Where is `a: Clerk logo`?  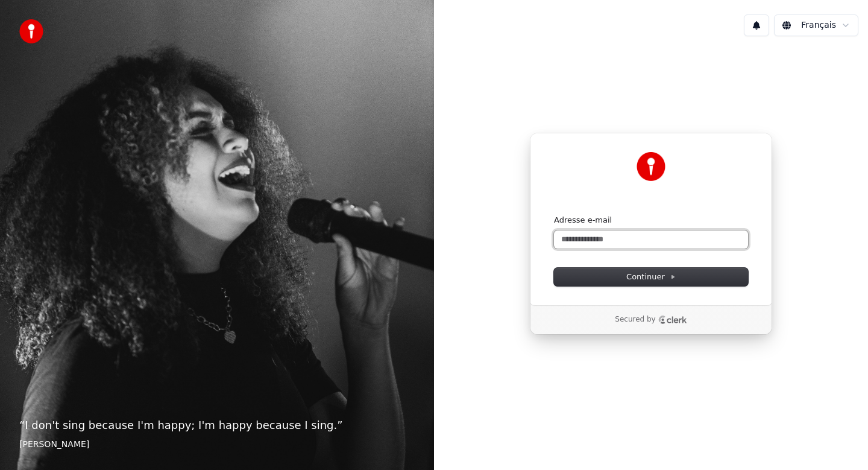 a: Clerk logo is located at coordinates (672, 320).